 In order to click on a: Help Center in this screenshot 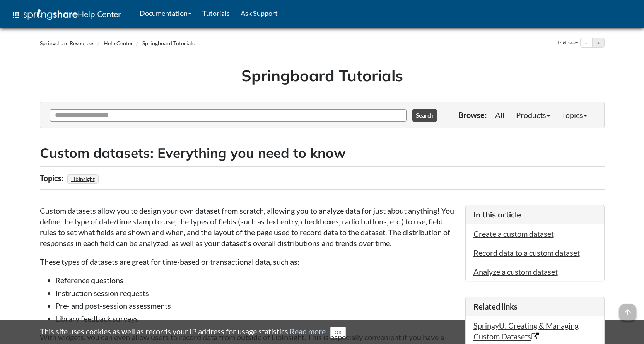, I will do `click(118, 43)`.